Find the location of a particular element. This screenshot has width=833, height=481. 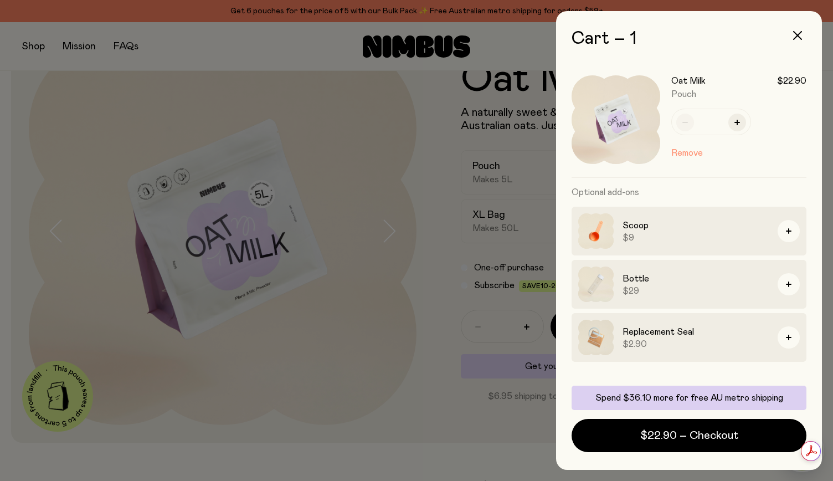

p: Spend $36.10 more for free AU metro shipping is located at coordinates (689, 398).